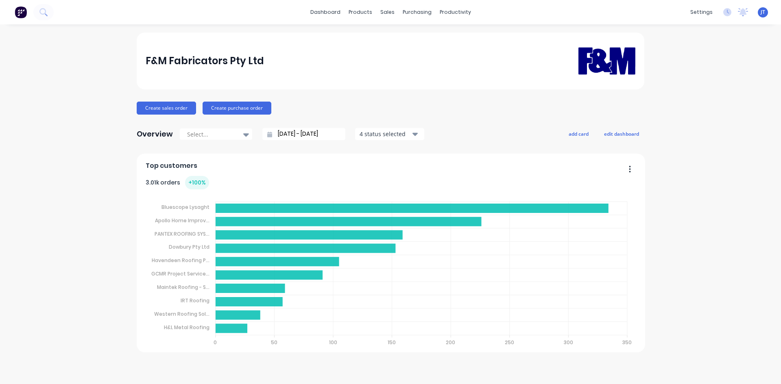 The width and height of the screenshot is (781, 384). I want to click on div: settings, so click(701, 12).